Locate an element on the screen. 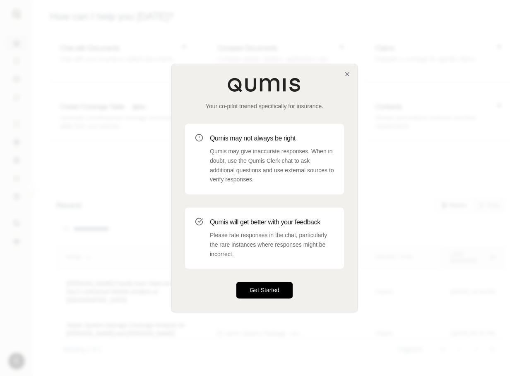 This screenshot has height=376, width=529. img: Qumis Logo is located at coordinates (264, 85).